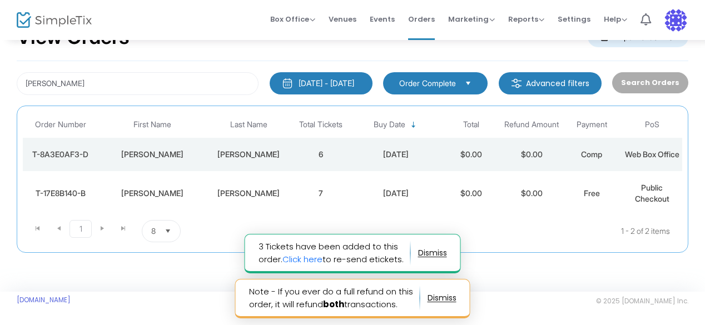 This screenshot has width=705, height=325. I want to click on a: Click here, so click(302, 259).